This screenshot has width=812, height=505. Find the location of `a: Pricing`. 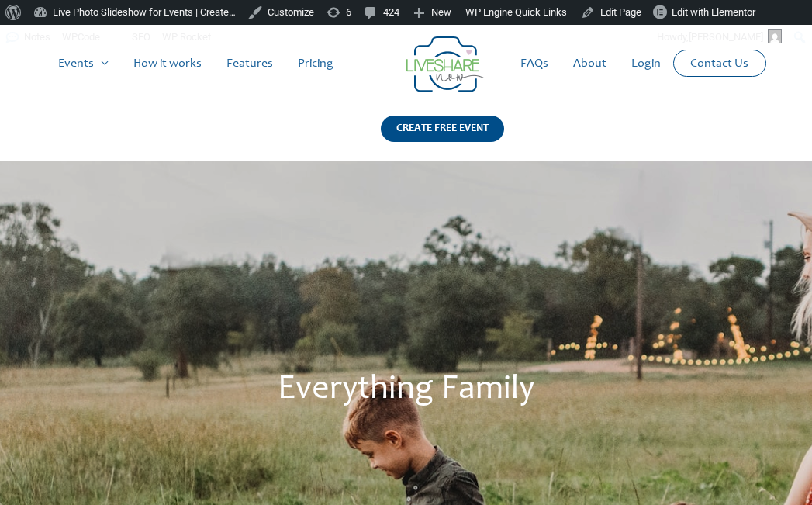

a: Pricing is located at coordinates (316, 64).